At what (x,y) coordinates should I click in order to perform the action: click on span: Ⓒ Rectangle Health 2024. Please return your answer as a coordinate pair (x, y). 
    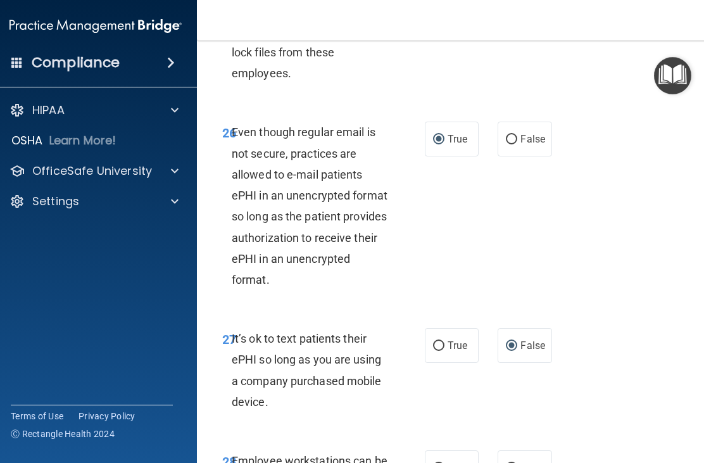
    Looking at the image, I should click on (63, 433).